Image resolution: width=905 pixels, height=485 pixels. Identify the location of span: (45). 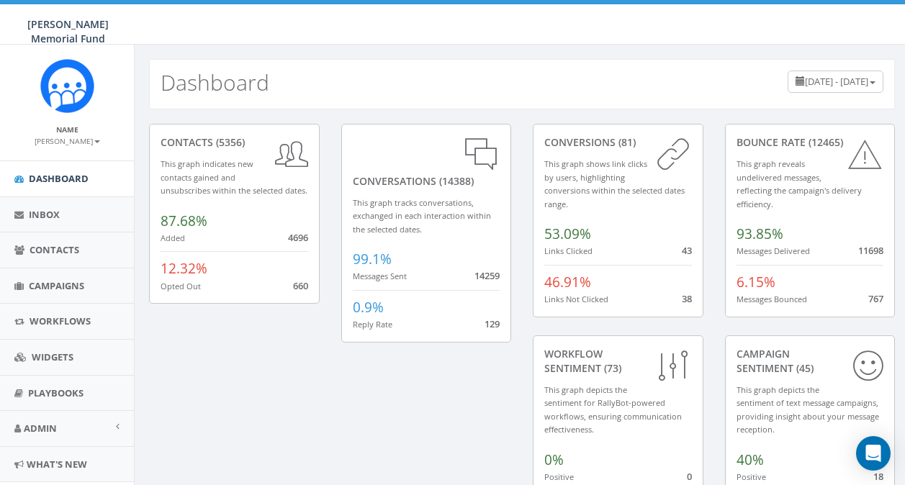
(803, 368).